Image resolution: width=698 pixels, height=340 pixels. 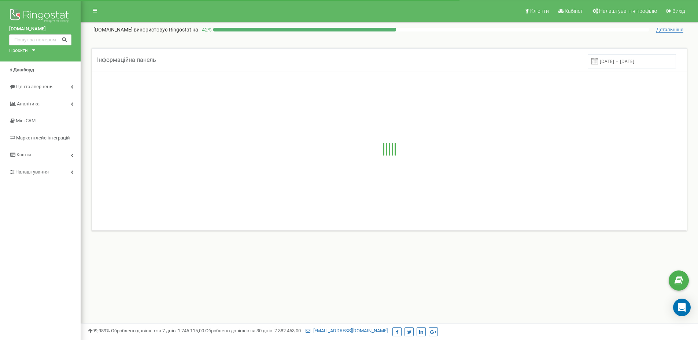 I want to click on span: Маркетплейс інтеграцій, so click(x=43, y=138).